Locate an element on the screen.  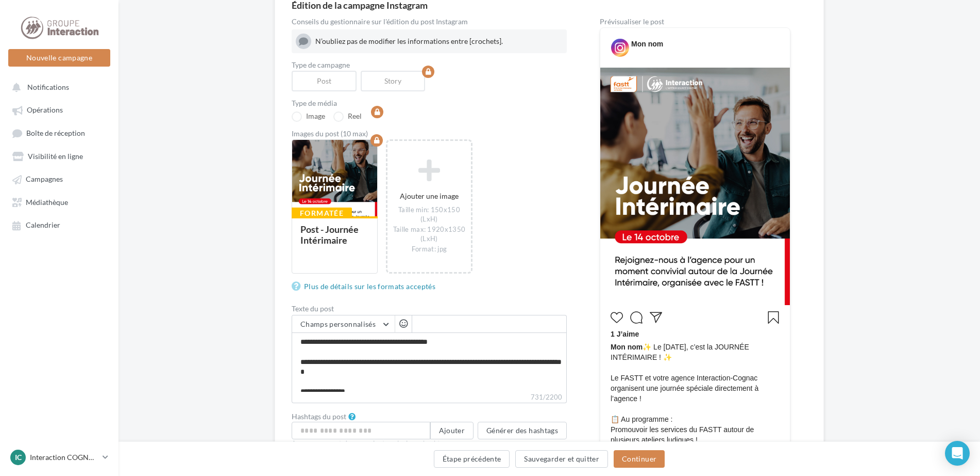
label: Type de campagne is located at coordinates (429, 65).